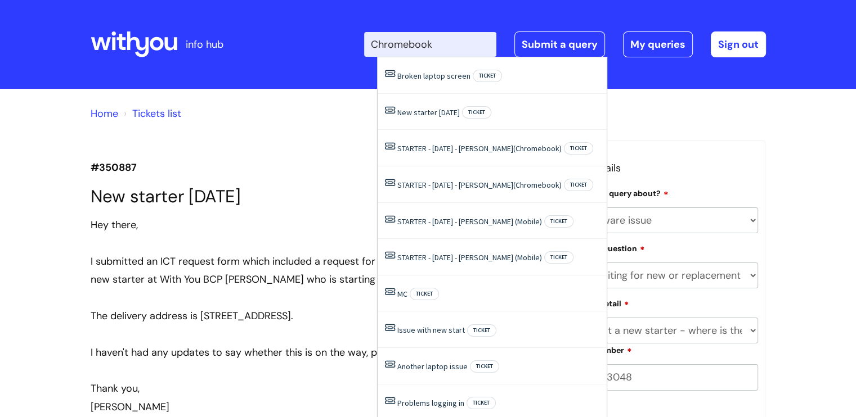 The width and height of the screenshot is (856, 417). I want to click on a: Tickets list, so click(156, 114).